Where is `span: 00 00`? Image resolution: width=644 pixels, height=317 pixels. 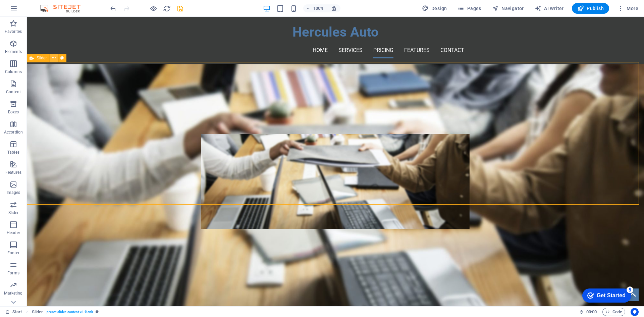 span: 00 00 is located at coordinates (592, 311).